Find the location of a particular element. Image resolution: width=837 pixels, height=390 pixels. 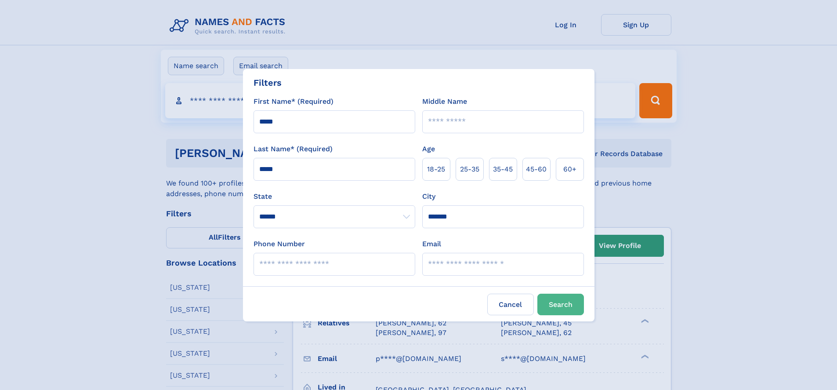

label: First Name* (Required) is located at coordinates (294, 102).